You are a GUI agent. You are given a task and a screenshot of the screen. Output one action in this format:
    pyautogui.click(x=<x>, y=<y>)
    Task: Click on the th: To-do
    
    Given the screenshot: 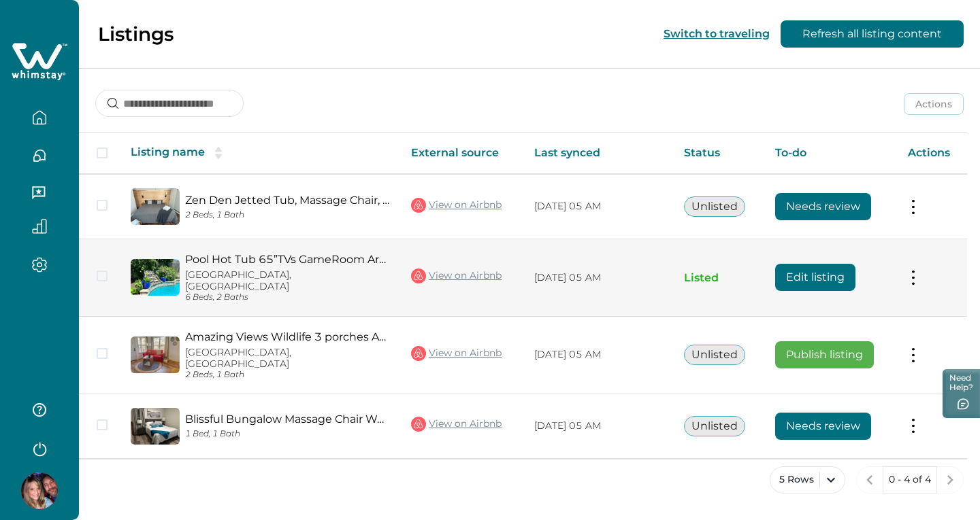 What is the action you would take?
    pyautogui.click(x=830, y=153)
    